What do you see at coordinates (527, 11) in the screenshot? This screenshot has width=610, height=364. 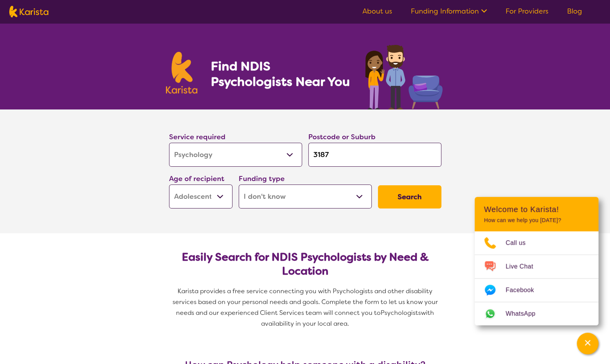 I see `a: For Providers` at bounding box center [527, 11].